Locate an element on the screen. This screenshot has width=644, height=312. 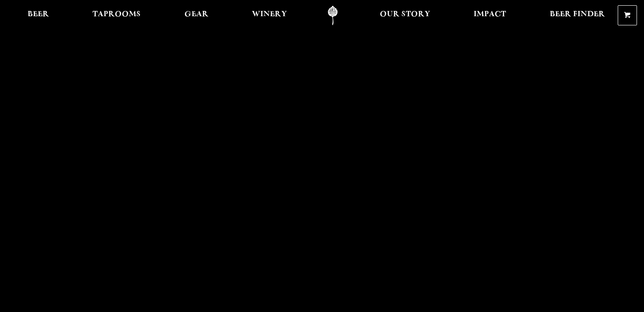
span: Beer Finder is located at coordinates (577, 15).